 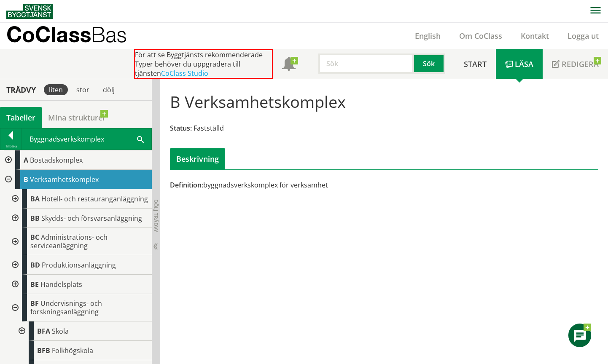 What do you see at coordinates (155, 216) in the screenshot?
I see `span: Dölj trädvy` at bounding box center [155, 216].